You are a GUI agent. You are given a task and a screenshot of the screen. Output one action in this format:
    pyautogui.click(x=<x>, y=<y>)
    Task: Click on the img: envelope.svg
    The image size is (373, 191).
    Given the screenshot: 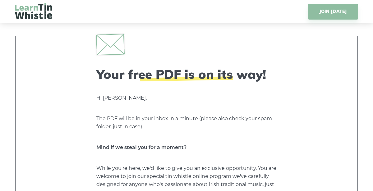 What is the action you would take?
    pyautogui.click(x=110, y=44)
    